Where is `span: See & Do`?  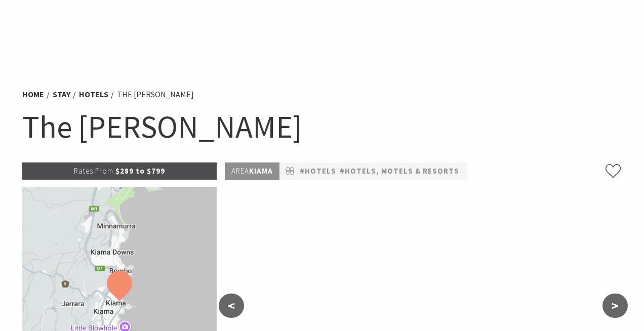 span: See & Do is located at coordinates (334, 52).